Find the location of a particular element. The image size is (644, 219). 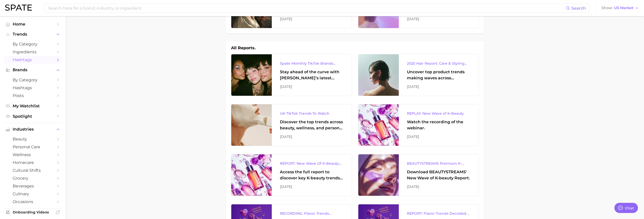

span: homecare is located at coordinates (33, 162).